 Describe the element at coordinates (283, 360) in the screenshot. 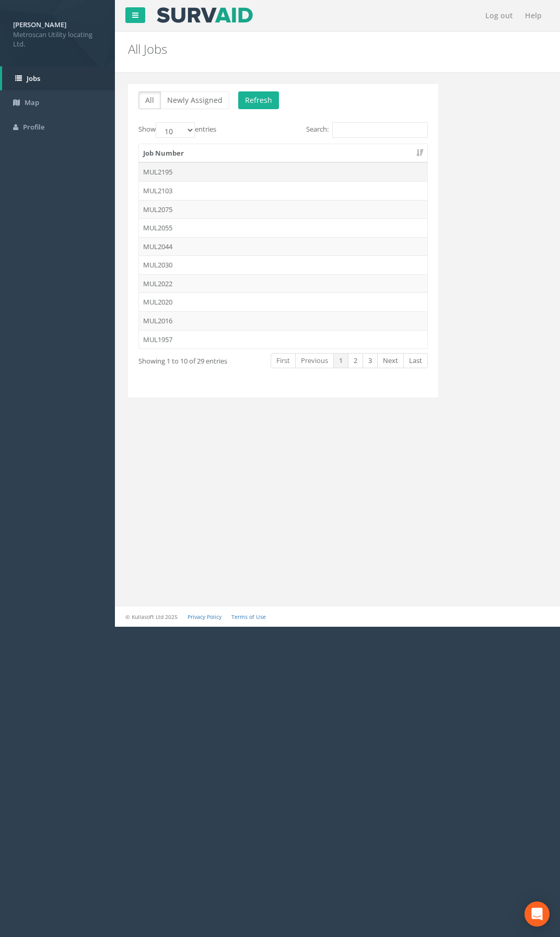

I see `a: First` at that location.